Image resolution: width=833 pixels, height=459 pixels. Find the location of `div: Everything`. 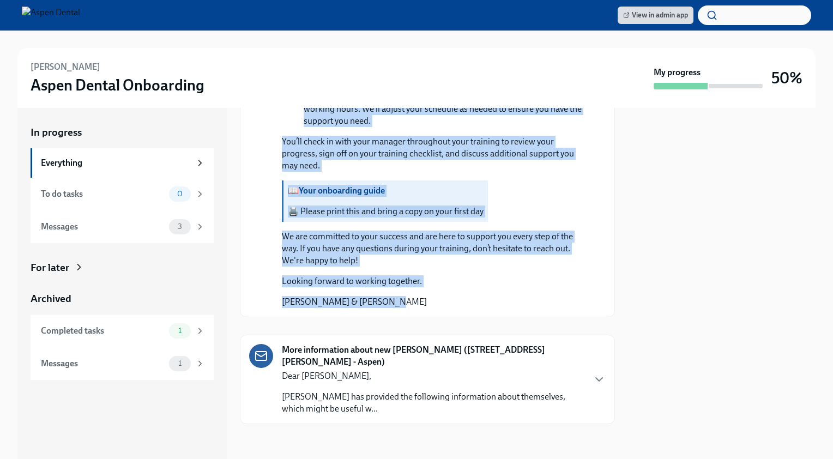

div: Everything is located at coordinates (116, 163).